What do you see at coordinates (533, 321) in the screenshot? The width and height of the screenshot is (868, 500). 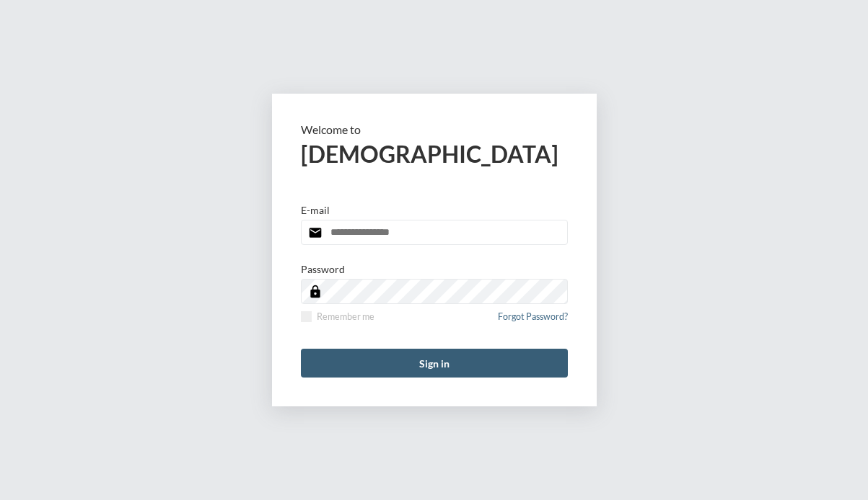 I see `a: Forgot Password?` at bounding box center [533, 321].